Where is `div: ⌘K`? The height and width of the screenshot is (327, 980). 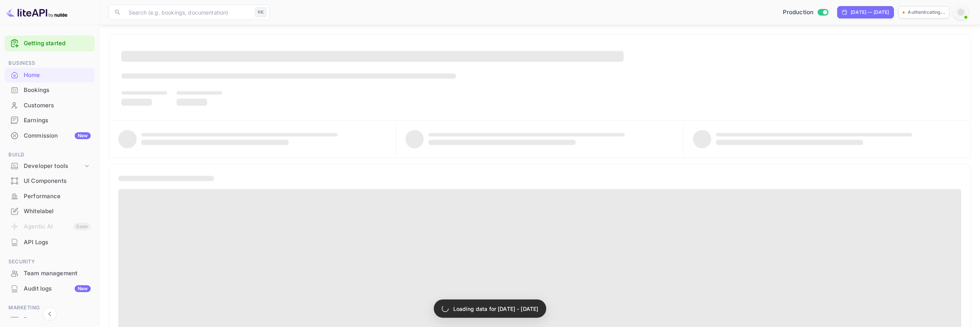
div: ⌘K is located at coordinates (260, 12).